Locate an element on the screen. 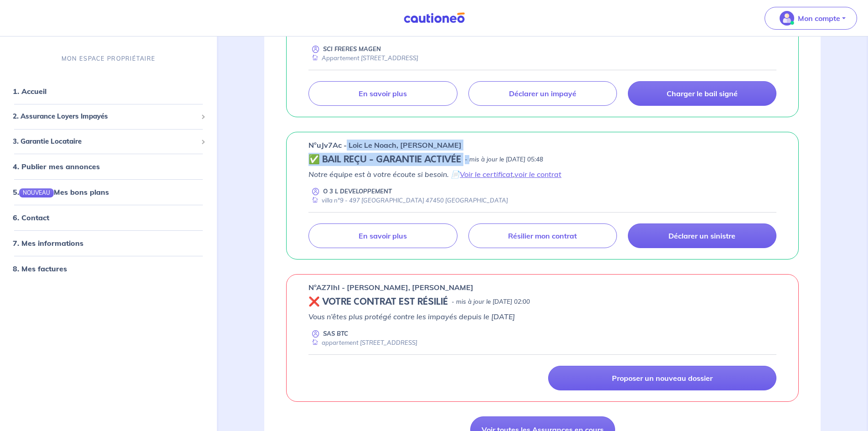 The width and height of the screenshot is (868, 431). div: 3. Garantie Locataire is located at coordinates (109, 141).